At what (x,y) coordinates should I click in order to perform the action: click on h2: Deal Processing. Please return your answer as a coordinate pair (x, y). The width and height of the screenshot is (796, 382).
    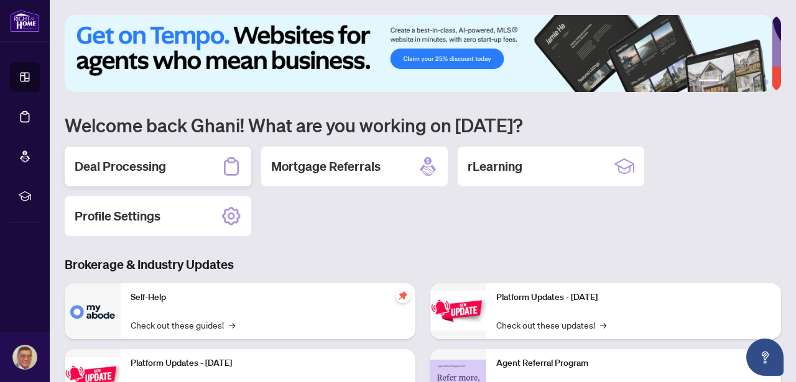
    Looking at the image, I should click on (120, 167).